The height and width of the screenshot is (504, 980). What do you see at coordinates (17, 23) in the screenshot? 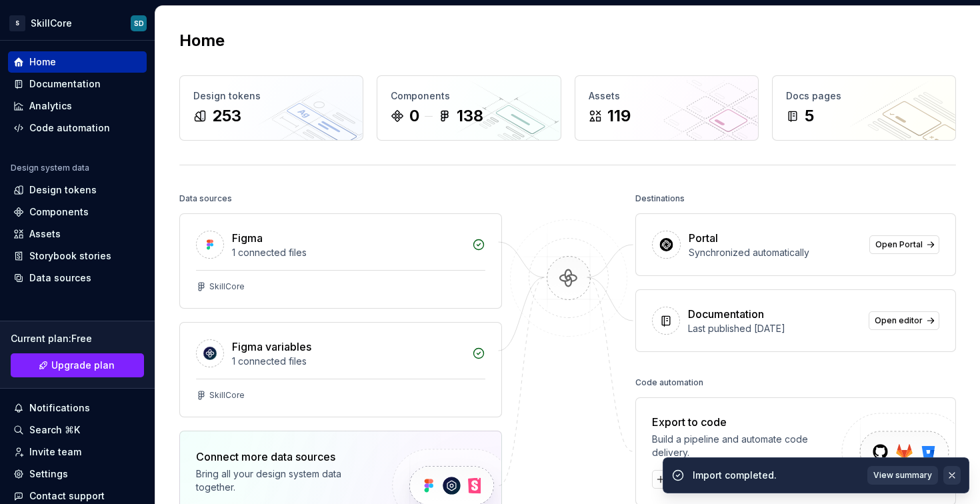
I see `div: S` at bounding box center [17, 23].